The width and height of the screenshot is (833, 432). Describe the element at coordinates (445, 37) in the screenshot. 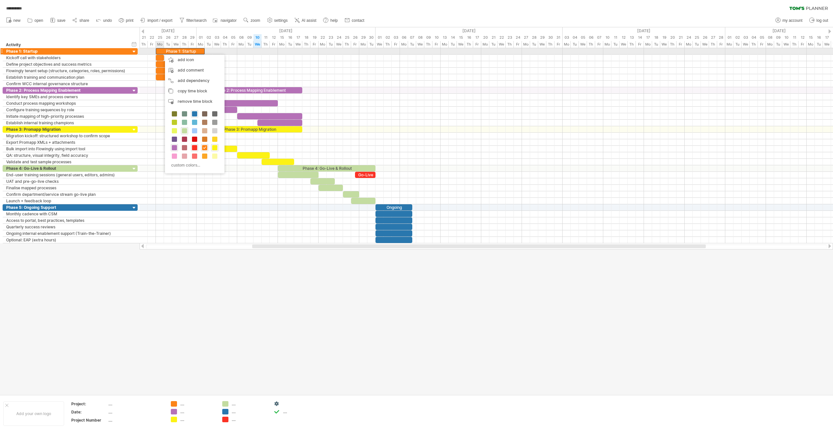

I see `div: Monday, 13 October 2025` at that location.